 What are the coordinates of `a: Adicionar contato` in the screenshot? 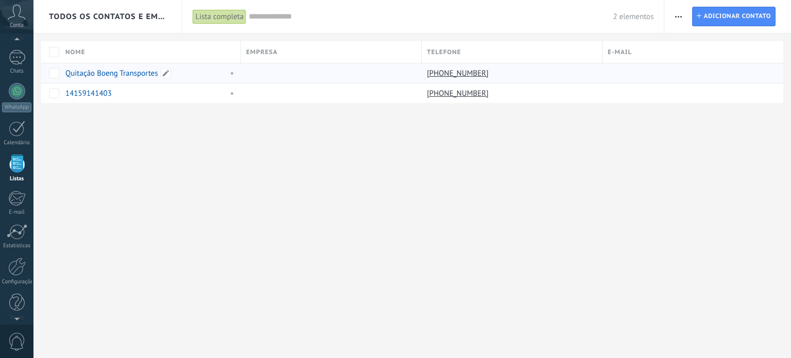 It's located at (734, 16).